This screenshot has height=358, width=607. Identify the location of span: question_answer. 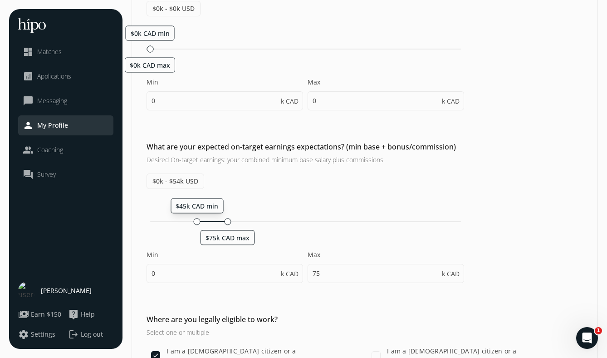
(28, 174).